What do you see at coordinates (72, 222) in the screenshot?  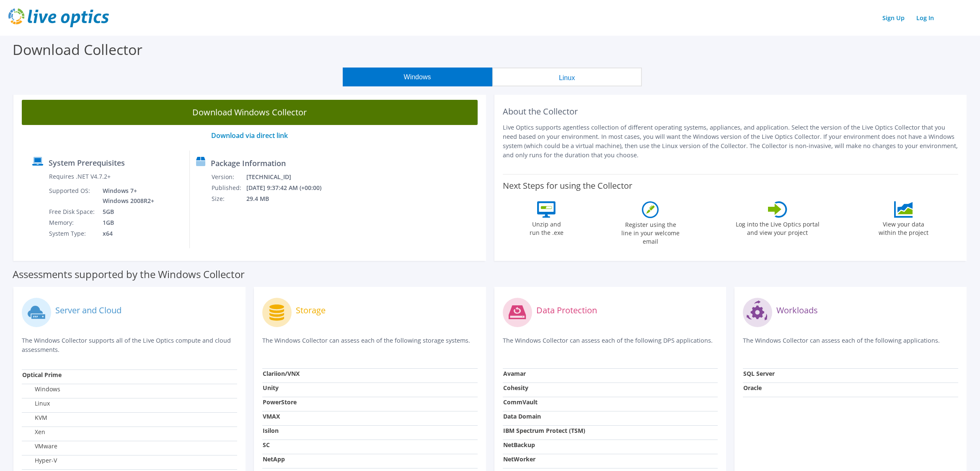 I see `td: Memory:` at bounding box center [72, 222].